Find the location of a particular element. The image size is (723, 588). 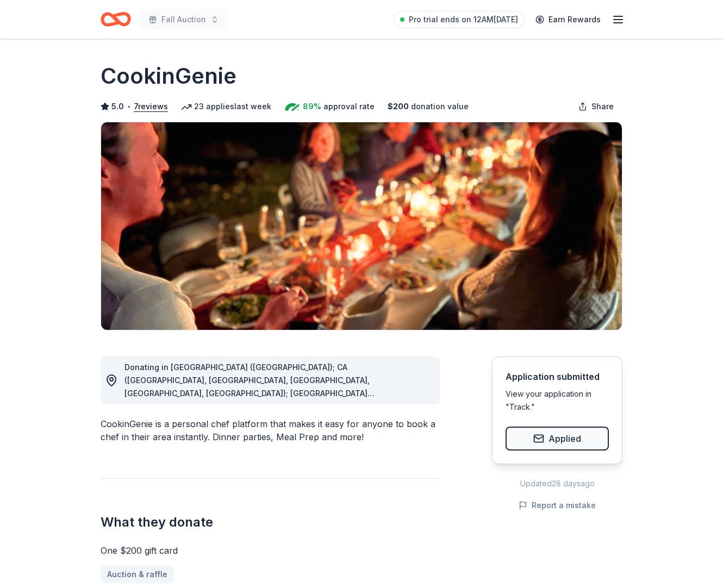

button: Fall Auction is located at coordinates (183, 19).